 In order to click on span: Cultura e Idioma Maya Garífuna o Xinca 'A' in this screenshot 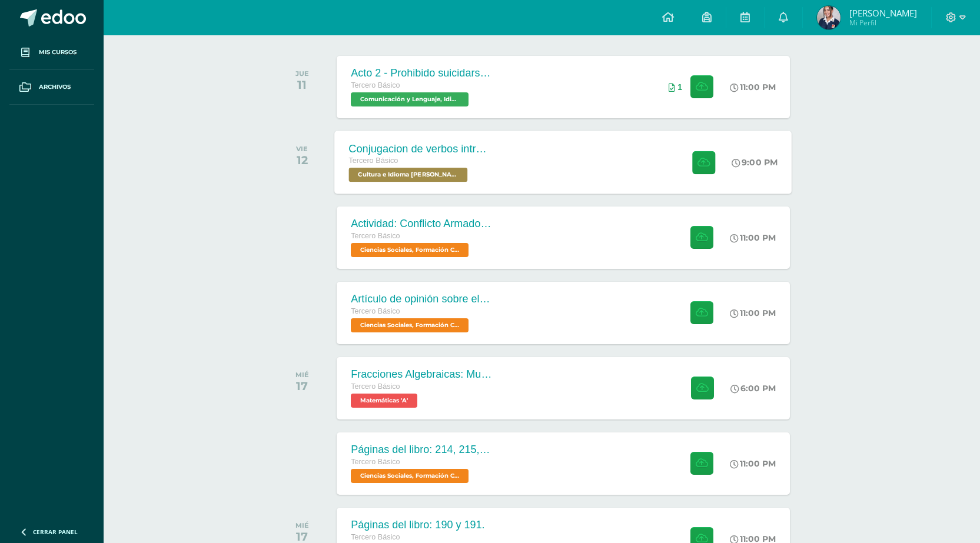, I will do `click(409, 175)`.